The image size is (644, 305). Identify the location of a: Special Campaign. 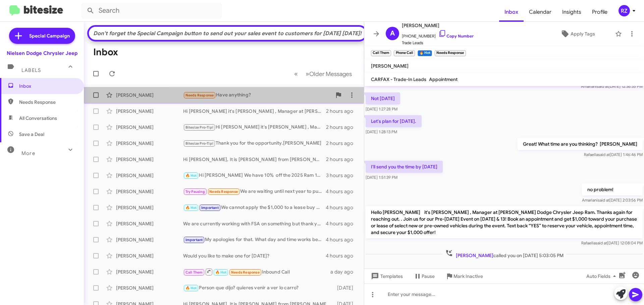
(42, 36).